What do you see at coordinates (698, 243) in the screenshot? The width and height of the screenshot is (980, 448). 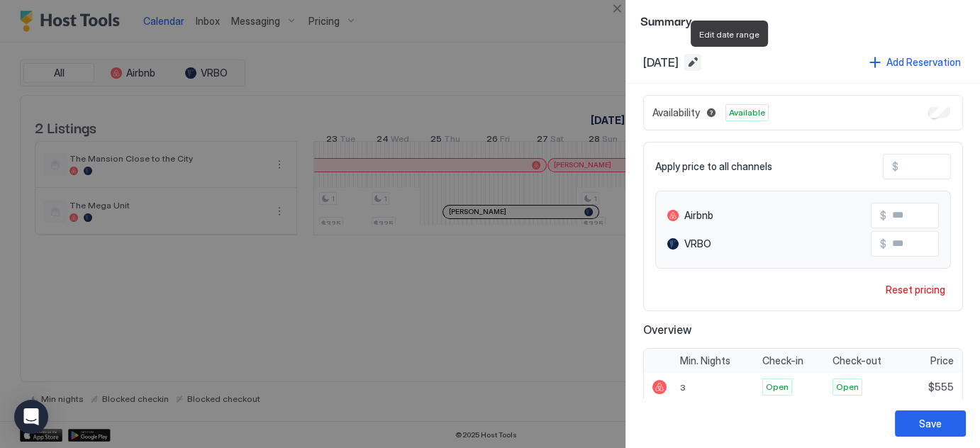 I see `span: VRBO` at bounding box center [698, 243].